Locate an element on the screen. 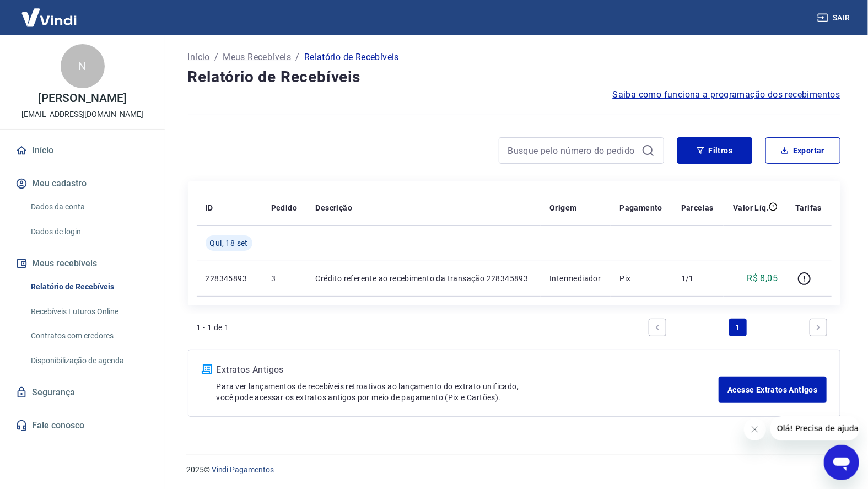 The height and width of the screenshot is (489, 868). a: Recebíveis Futuros Online is located at coordinates (88, 311).